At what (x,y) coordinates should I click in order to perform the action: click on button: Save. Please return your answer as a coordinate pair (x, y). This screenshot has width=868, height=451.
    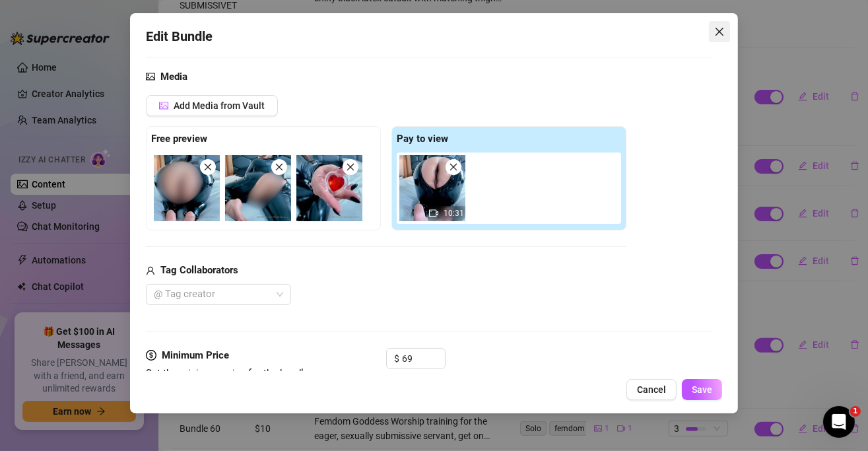
    Looking at the image, I should click on (701, 389).